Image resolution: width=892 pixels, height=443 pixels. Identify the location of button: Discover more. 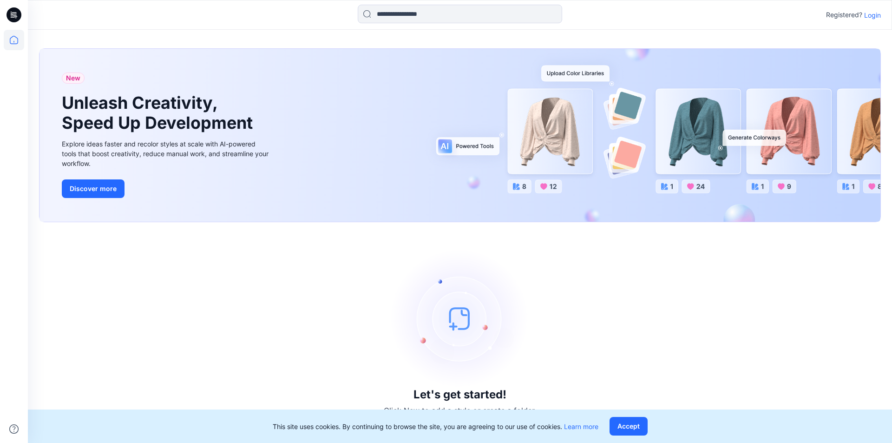
(93, 189).